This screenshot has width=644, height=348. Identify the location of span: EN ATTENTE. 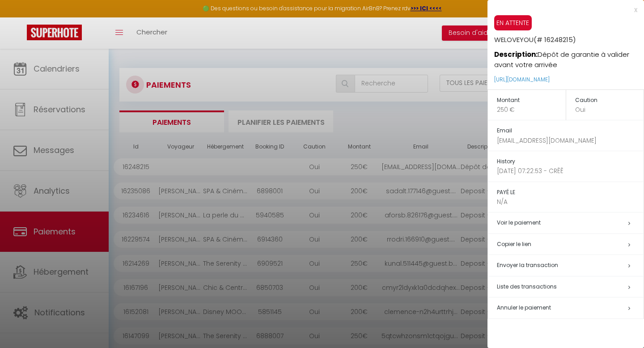
(513, 23).